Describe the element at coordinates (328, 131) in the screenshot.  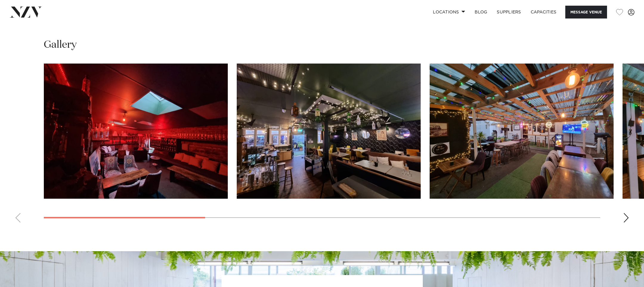
I see `swiper-slide: 2 / 10` at that location.